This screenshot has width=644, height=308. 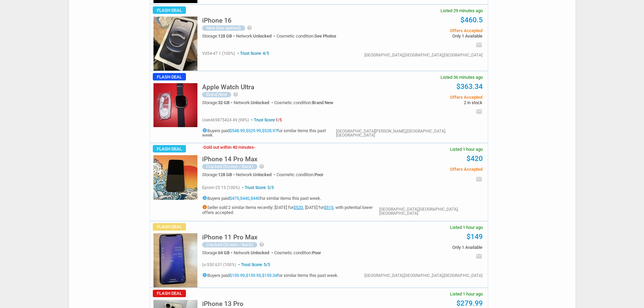 I want to click on a: iPhone 14 Pro Max, so click(x=230, y=159).